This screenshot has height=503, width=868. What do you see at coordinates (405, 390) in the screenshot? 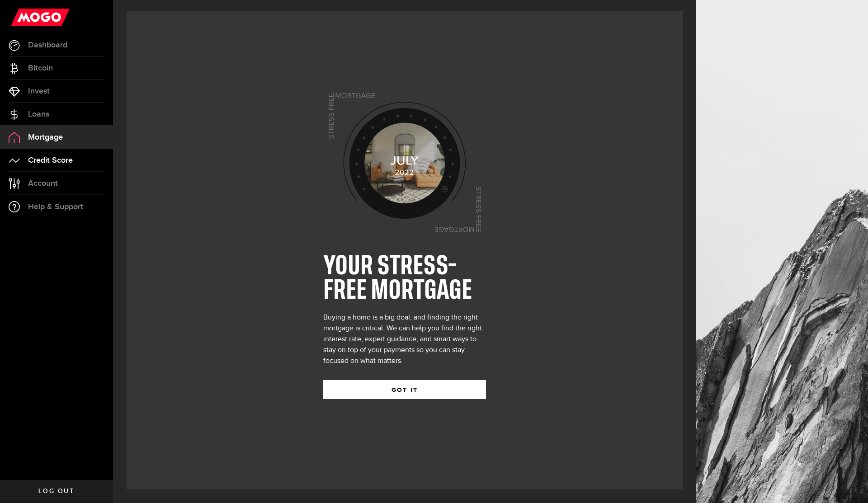
I see `button: GOT IT` at bounding box center [405, 390].